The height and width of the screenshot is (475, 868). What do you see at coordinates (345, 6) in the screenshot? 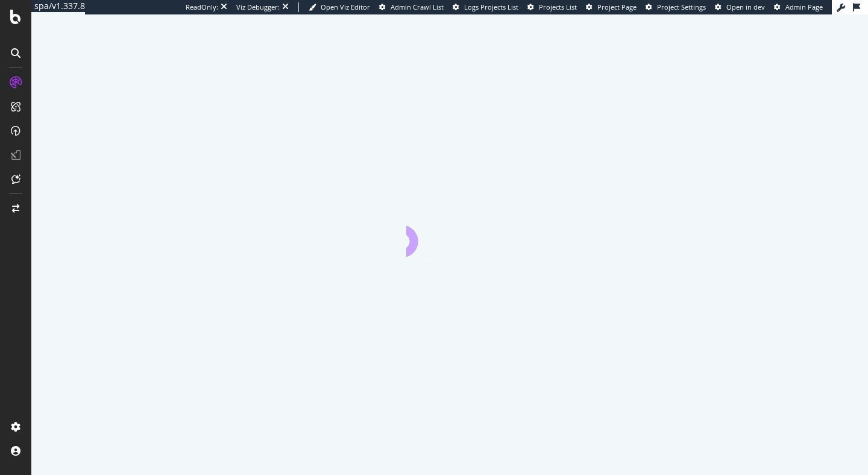
I see `span: Open Viz Editor` at bounding box center [345, 6].